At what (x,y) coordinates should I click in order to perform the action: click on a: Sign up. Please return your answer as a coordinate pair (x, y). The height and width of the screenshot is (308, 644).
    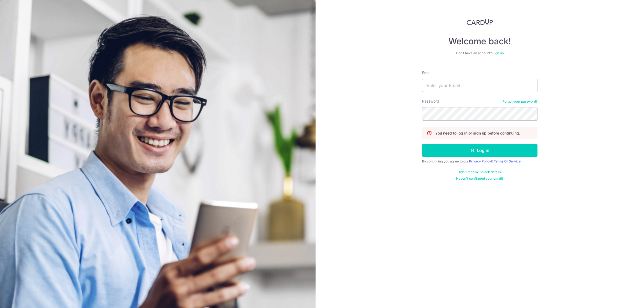
    Looking at the image, I should click on (498, 53).